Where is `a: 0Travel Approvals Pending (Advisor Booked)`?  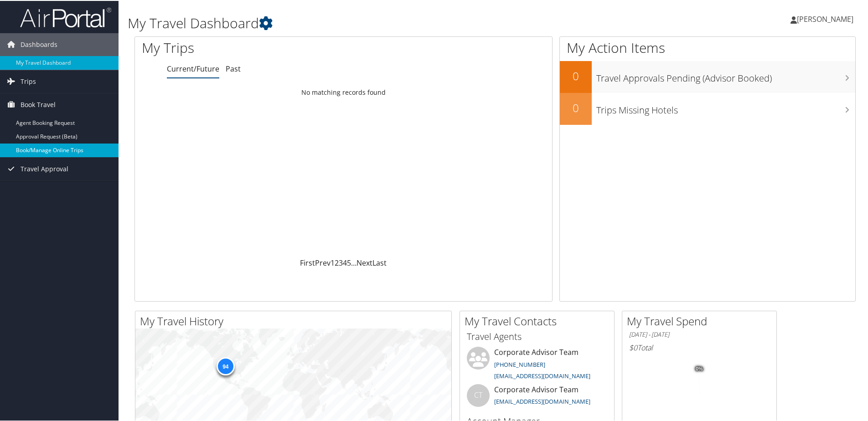 a: 0Travel Approvals Pending (Advisor Booked) is located at coordinates (708, 76).